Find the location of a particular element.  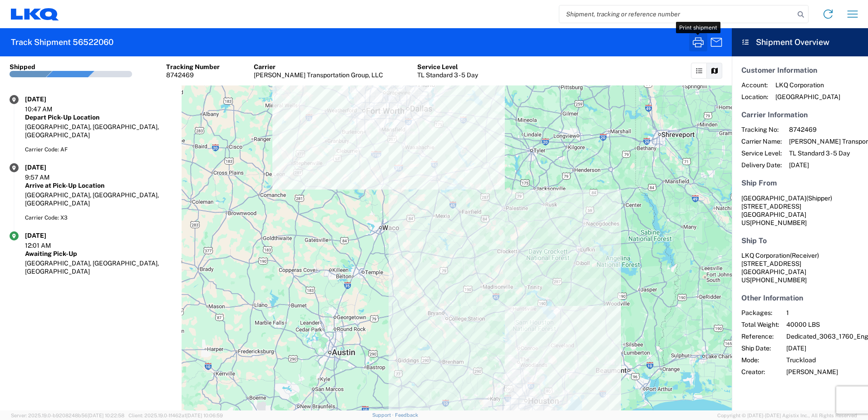

a: Support is located at coordinates (383, 415).